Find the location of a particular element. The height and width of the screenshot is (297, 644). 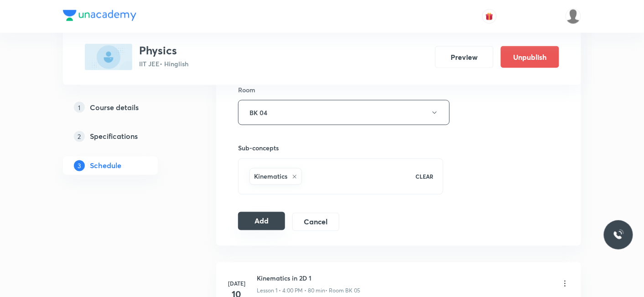

h6: Room is located at coordinates (246, 89).